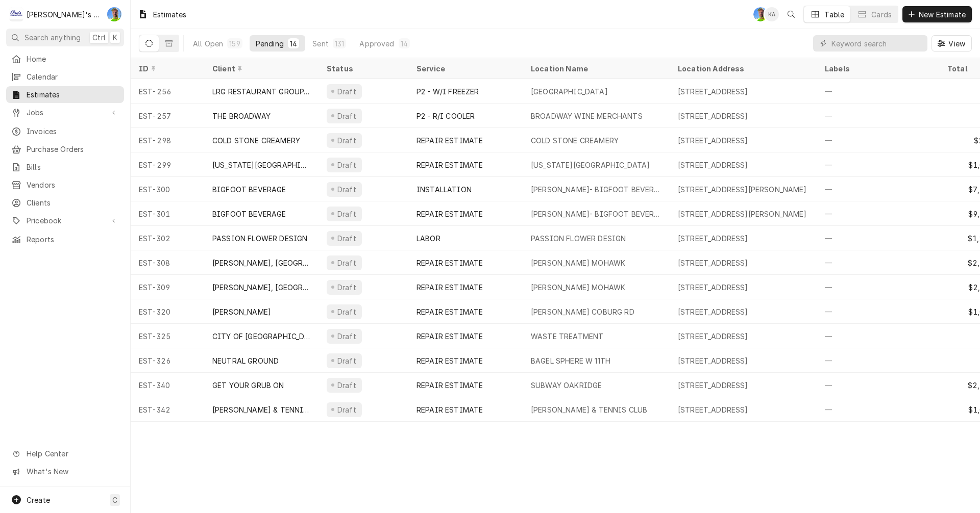 Image resolution: width=980 pixels, height=513 pixels. Describe the element at coordinates (65, 112) in the screenshot. I see `span: Jobs` at that location.